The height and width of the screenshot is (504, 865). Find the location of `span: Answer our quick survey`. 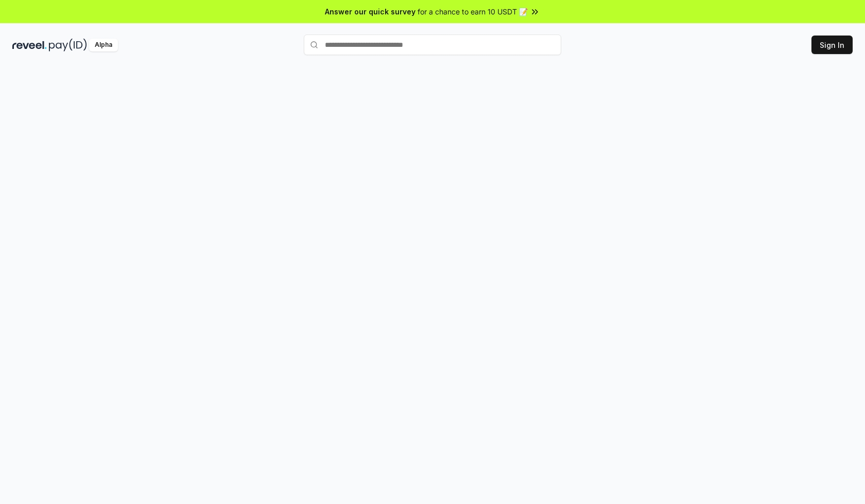

span: Answer our quick survey is located at coordinates (370, 11).